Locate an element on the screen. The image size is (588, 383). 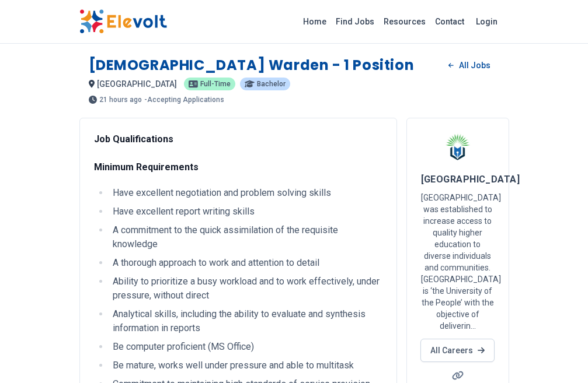
li: Analytical skills, including the ability to evaluate and synthesis information in reports is located at coordinates (245, 322).